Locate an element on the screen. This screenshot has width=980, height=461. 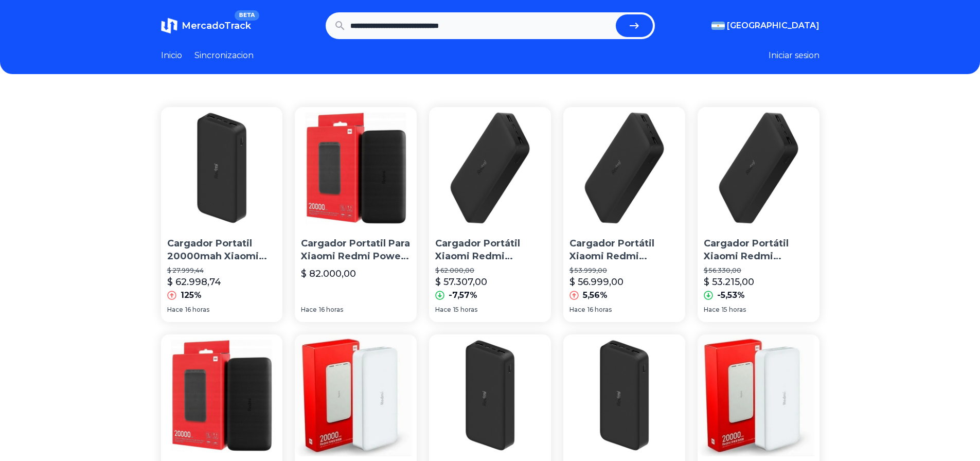
img: Cargador Portátil Xiaomi Redmi 20000mah Carga Rapida 18w Col is located at coordinates (490, 168).